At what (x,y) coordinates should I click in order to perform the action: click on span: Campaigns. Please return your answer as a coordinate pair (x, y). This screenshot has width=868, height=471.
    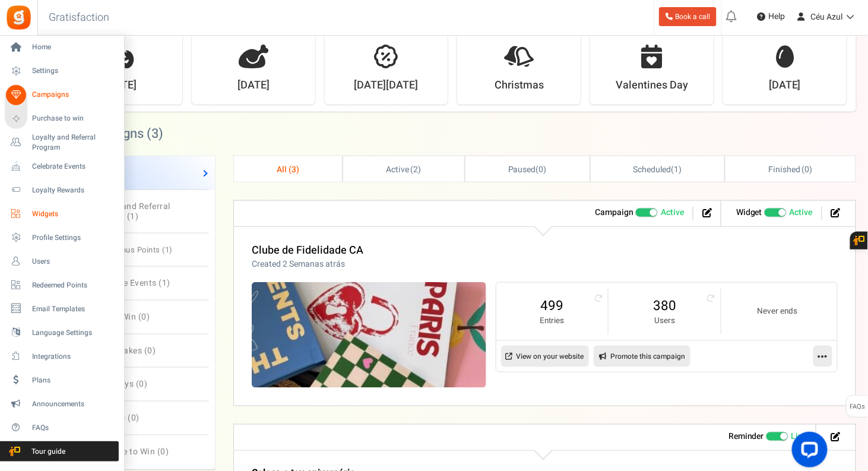
    Looking at the image, I should click on (73, 94).